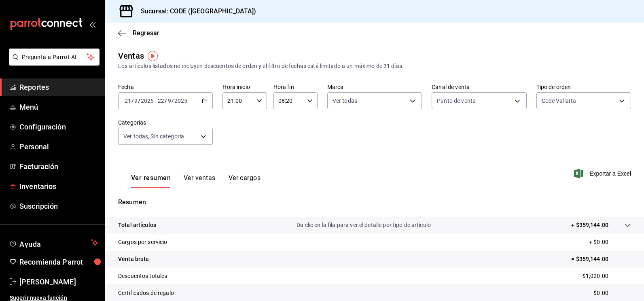  Describe the element at coordinates (295, 87) in the screenshot. I see `label: Hora fin` at that location.